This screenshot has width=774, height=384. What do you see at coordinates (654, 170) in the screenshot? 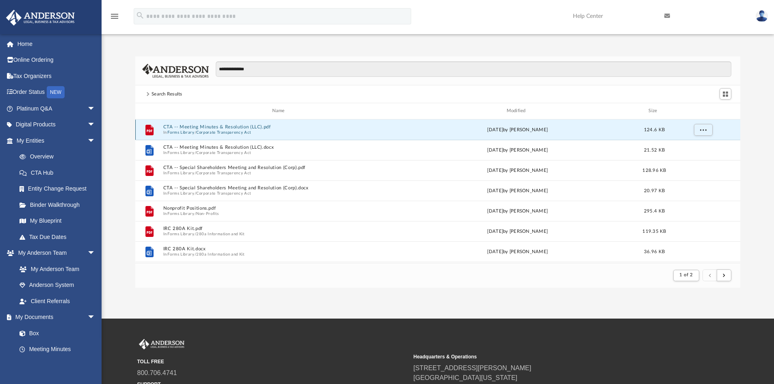
I see `span: 128.96 KB` at bounding box center [654, 170].